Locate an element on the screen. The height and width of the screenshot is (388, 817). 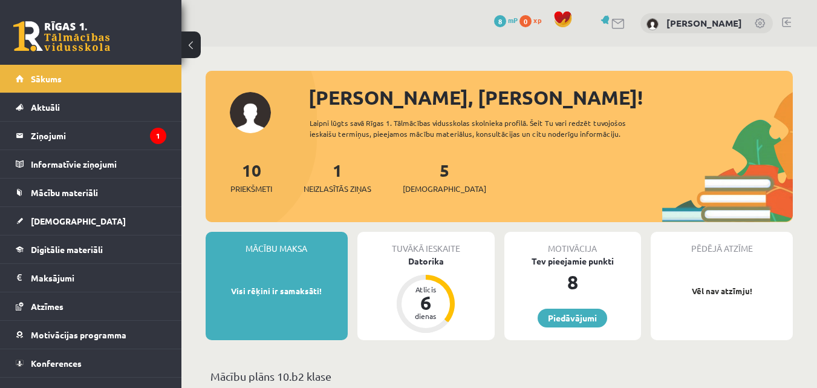
a: Rīgas 1. Tālmācības vidusskola is located at coordinates (62, 36).